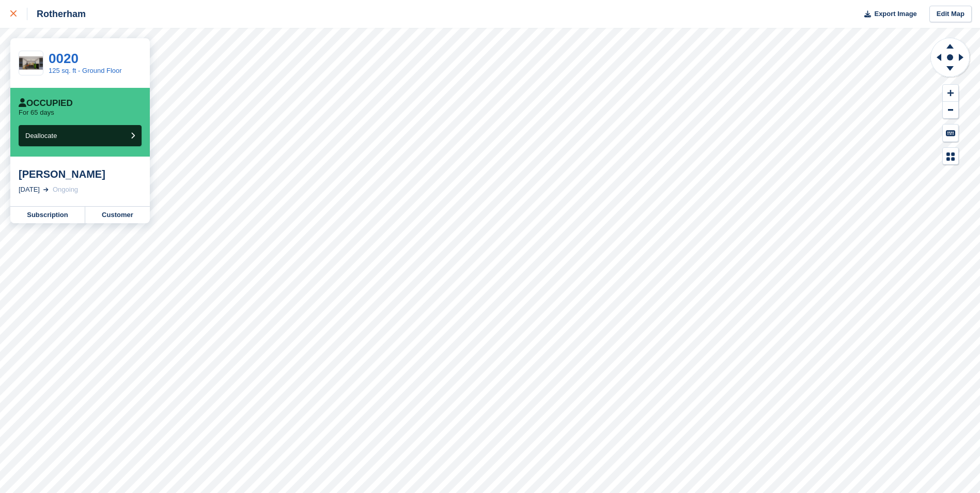 This screenshot has height=493, width=980. I want to click on a: Edit Map, so click(951, 14).